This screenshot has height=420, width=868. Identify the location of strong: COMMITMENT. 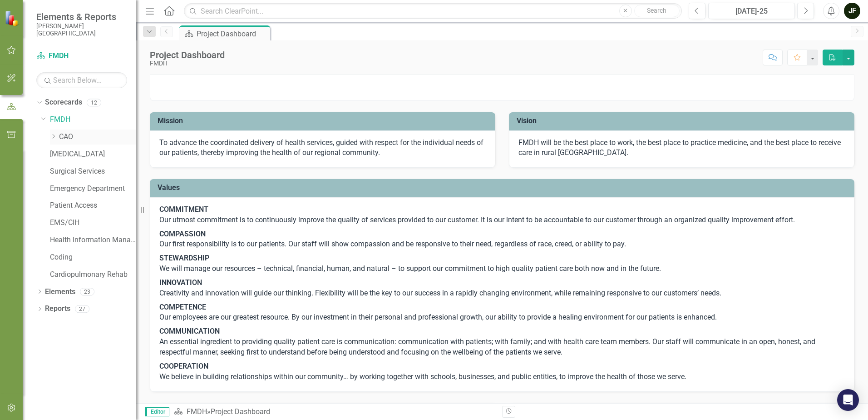
(183, 209).